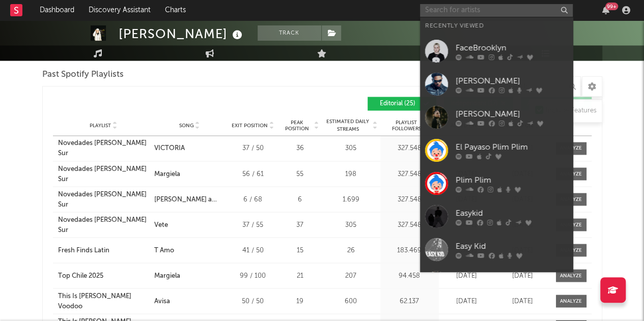  Describe the element at coordinates (104, 250) in the screenshot. I see `a: Fresh Finds Latin` at that location.